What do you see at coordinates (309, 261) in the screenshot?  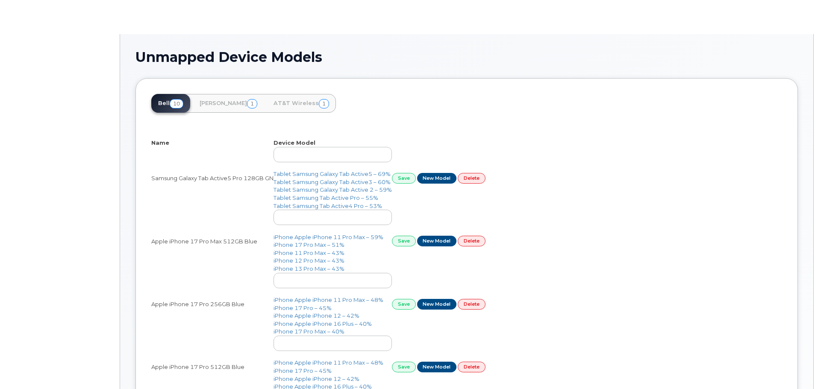 I see `a: iPhone 12 Pro Max – 43%` at bounding box center [309, 261].